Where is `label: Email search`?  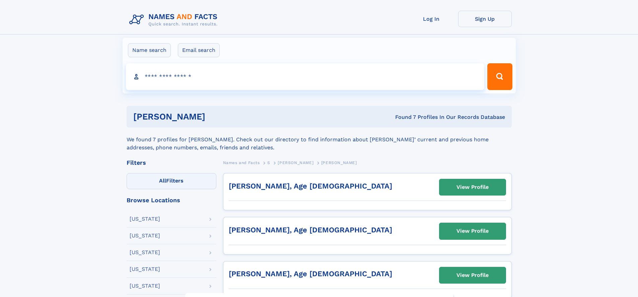 label: Email search is located at coordinates (199, 50).